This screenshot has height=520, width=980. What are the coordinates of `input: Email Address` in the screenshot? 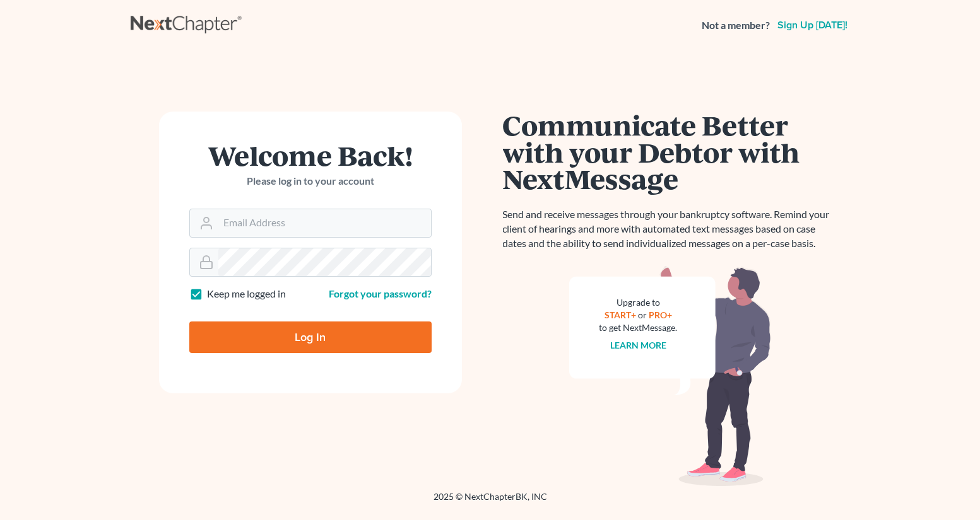 It's located at (324, 223).